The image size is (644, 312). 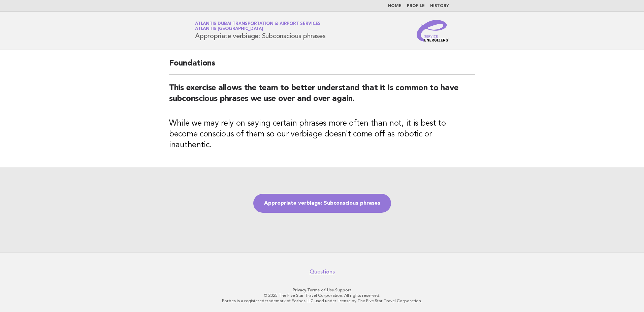 What do you see at coordinates (322, 134) in the screenshot?
I see `h3: While we may rely on saying certain phrases more often than not, it is best to become conscious o...` at bounding box center [322, 134].